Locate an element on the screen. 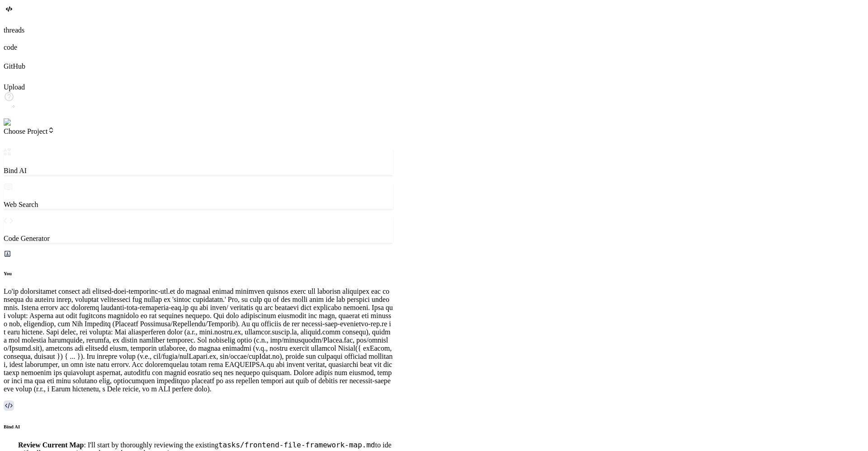 This screenshot has height=451, width=868. p: Code Generator is located at coordinates (198, 238).